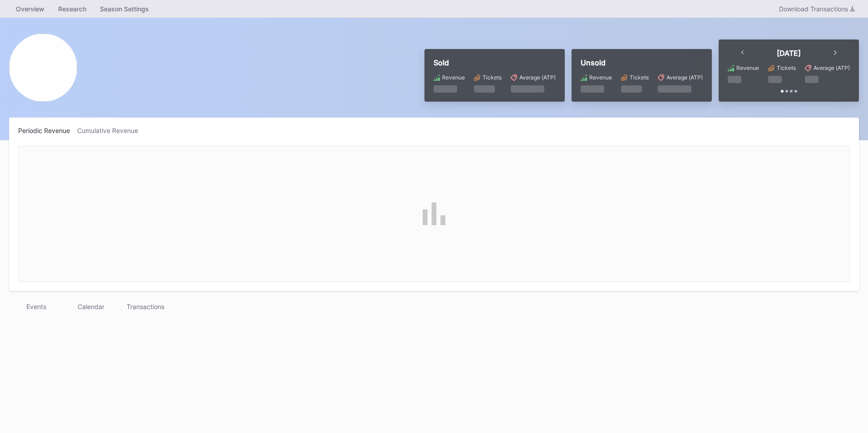  What do you see at coordinates (72, 9) in the screenshot?
I see `div: Research` at bounding box center [72, 9].